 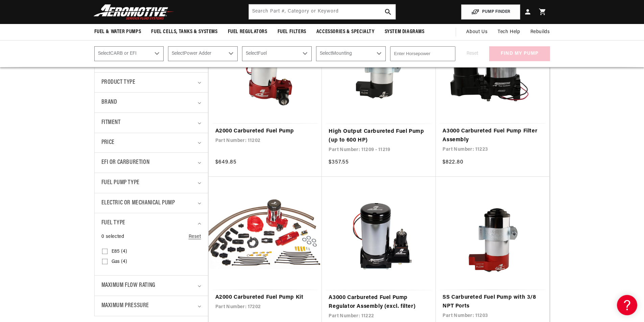 What do you see at coordinates (405, 32) in the screenshot?
I see `span: System Diagrams` at bounding box center [405, 32].